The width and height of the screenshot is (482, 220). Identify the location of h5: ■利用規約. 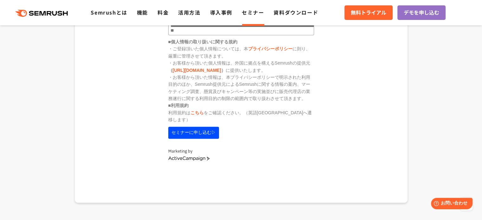
(241, 105).